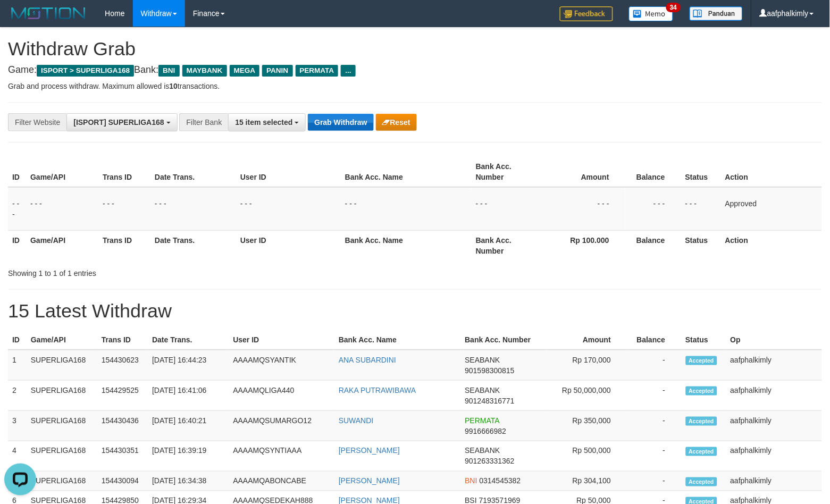 The height and width of the screenshot is (504, 830). I want to click on td: AAAAMQLIGA440, so click(281, 395).